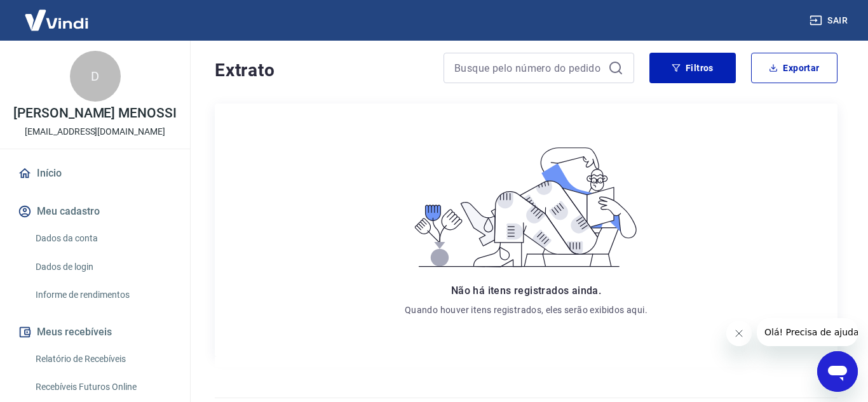 This screenshot has width=868, height=402. I want to click on input: Busque pelo número do pedido, so click(529, 68).